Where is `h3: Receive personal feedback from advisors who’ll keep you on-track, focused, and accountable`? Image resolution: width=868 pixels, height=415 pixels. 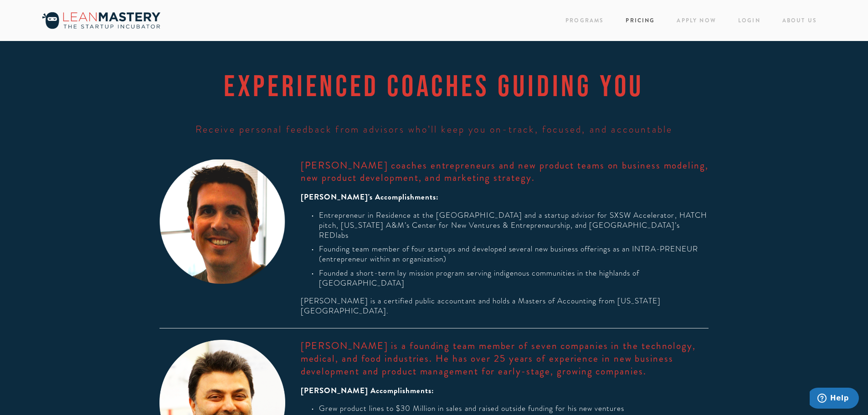 h3: Receive personal feedback from advisors who’ll keep you on-track, focused, and accountable is located at coordinates (434, 129).